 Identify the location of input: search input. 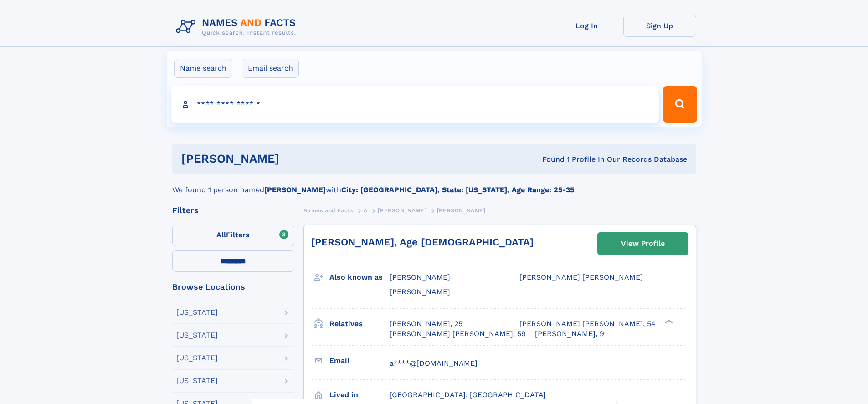
(415, 104).